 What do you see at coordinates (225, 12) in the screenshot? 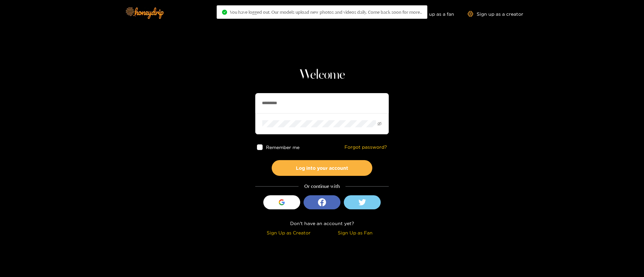
I see `span: check-circle` at bounding box center [225, 12].